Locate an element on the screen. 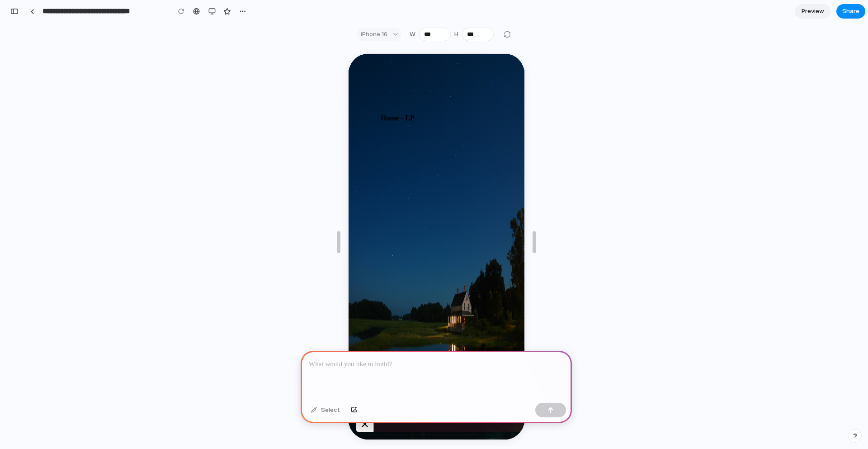  a: Preview is located at coordinates (813, 11).